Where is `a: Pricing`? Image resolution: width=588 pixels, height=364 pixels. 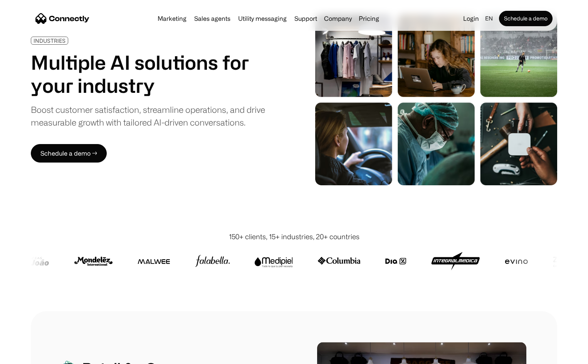
a: Pricing is located at coordinates (369, 19).